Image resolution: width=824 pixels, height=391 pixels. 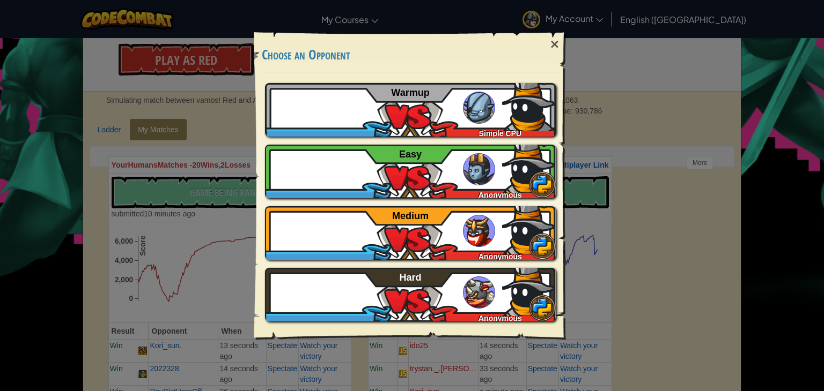 What do you see at coordinates (479, 293) in the screenshot?
I see `img: ogres_ladder_hard.png` at bounding box center [479, 293].